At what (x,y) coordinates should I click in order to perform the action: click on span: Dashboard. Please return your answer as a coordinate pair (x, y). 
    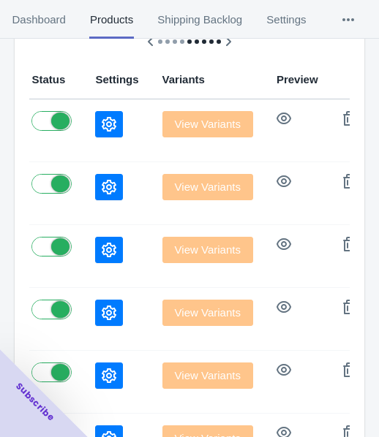
    Looking at the image, I should click on (39, 20).